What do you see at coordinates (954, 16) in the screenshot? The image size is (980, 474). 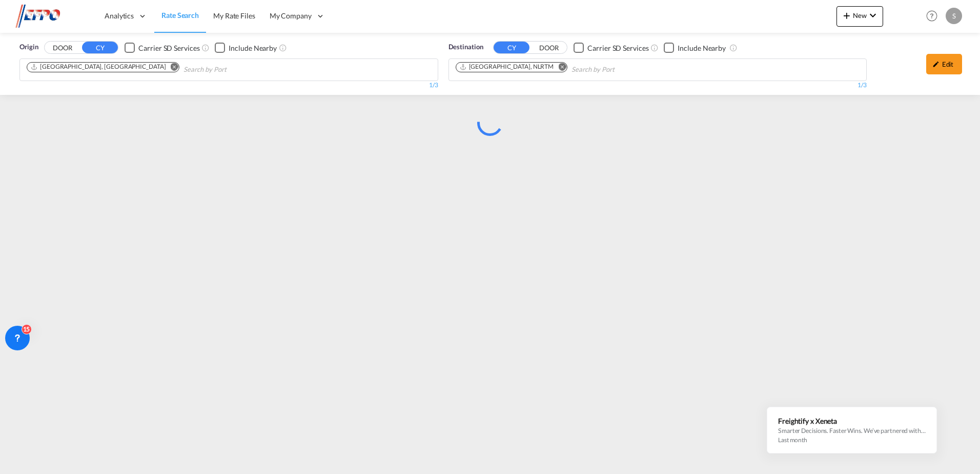 I see `div: S` at bounding box center [954, 16].